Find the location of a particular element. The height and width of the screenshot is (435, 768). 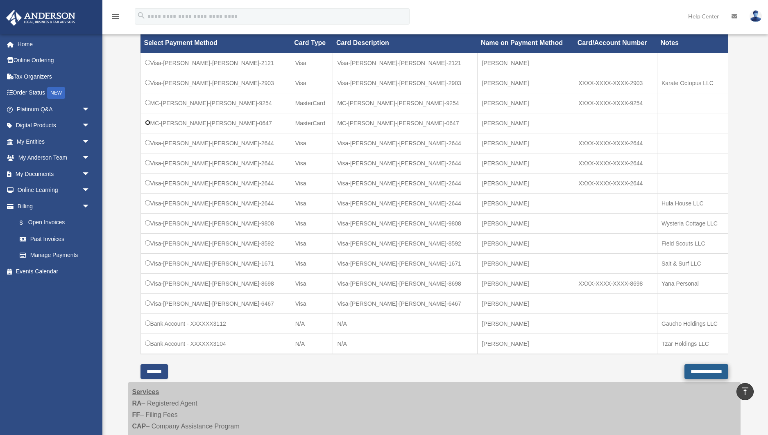

a: Manage Payments is located at coordinates (55, 256).